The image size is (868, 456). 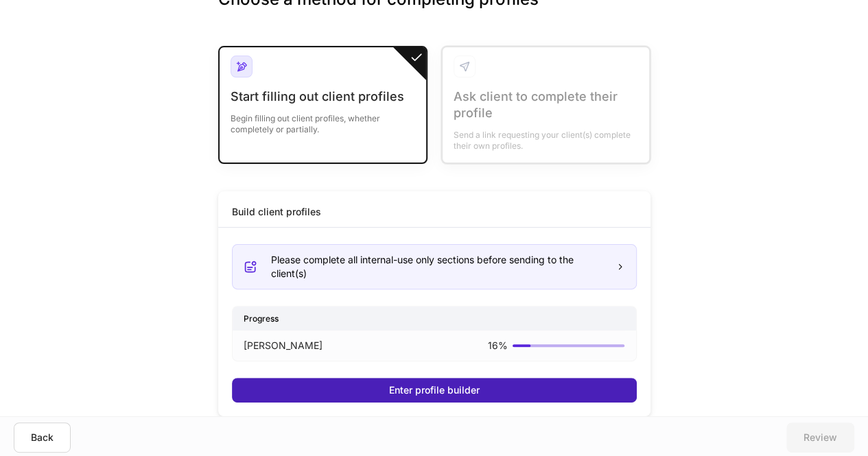 What do you see at coordinates (42, 438) in the screenshot?
I see `button: Back` at bounding box center [42, 438].